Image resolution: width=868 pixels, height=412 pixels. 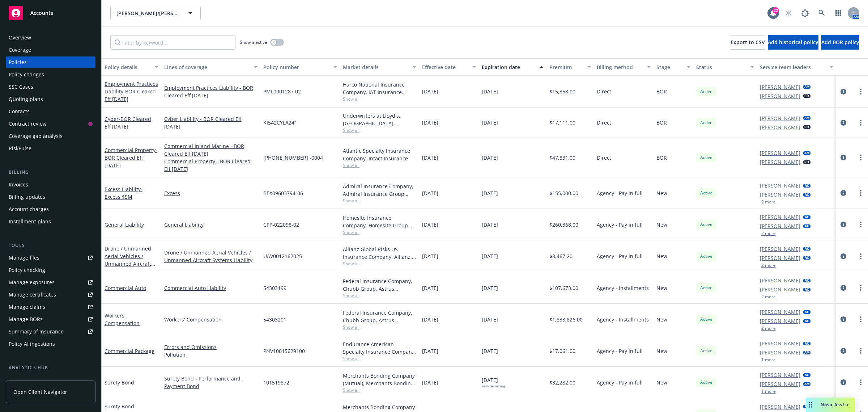 I want to click on a: Commercial Property, so click(x=131, y=158).